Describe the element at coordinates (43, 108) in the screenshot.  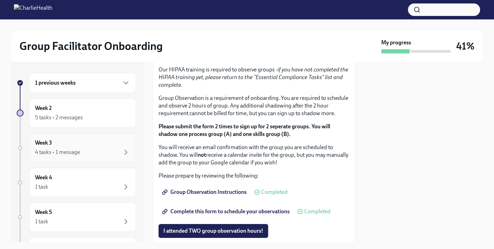
I see `h6: Week 2` at that location.